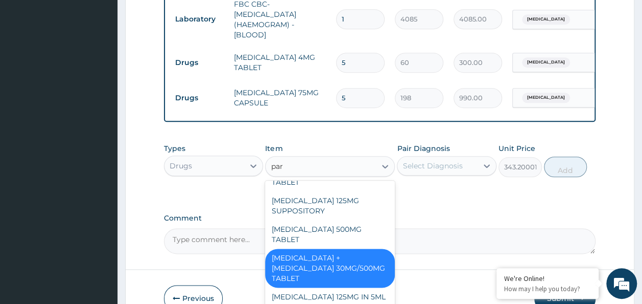 Image resolution: width=642 pixels, height=304 pixels. I want to click on label: Pair Diagnosis, so click(423, 148).